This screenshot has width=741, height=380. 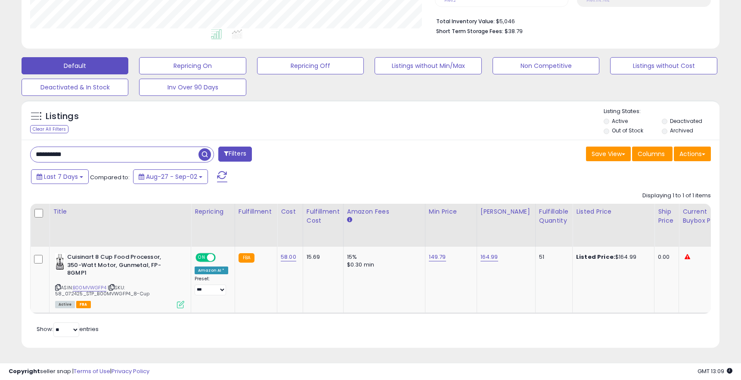 What do you see at coordinates (120, 212) in the screenshot?
I see `div: Title` at bounding box center [120, 212].